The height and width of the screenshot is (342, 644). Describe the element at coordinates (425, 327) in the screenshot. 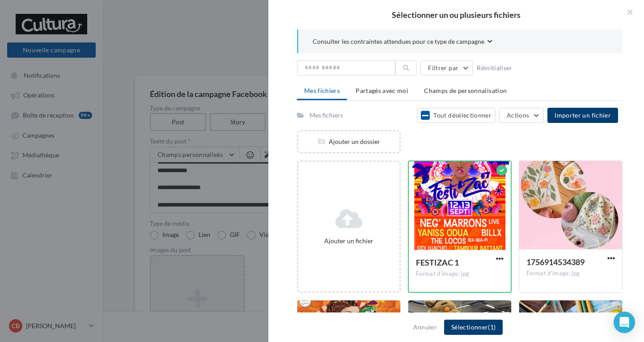

I see `button: Annuler` at that location.